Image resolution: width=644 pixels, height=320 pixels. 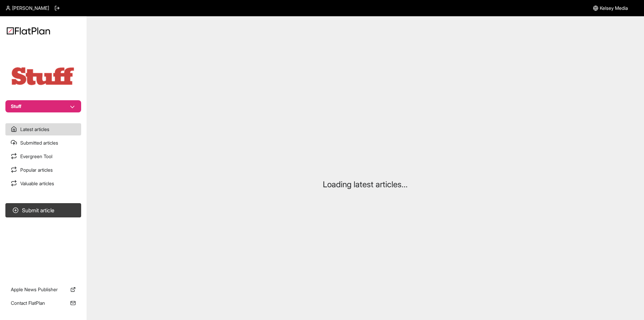 I want to click on a: Evergreen Tool, so click(x=43, y=156).